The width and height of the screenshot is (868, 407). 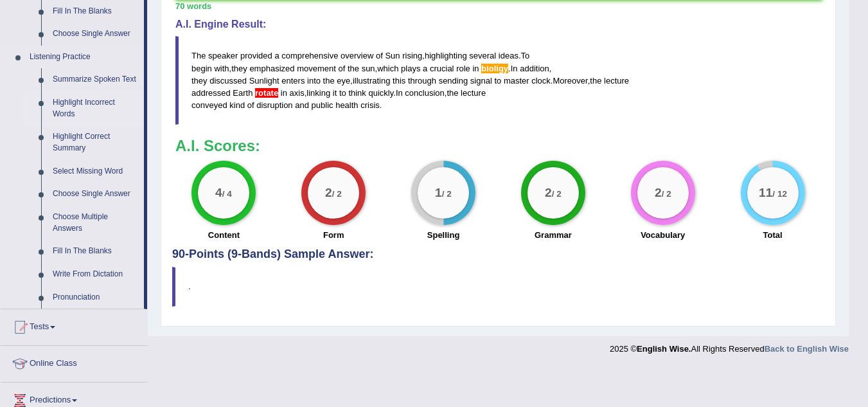 I want to click on span: highlighting, so click(x=445, y=55).